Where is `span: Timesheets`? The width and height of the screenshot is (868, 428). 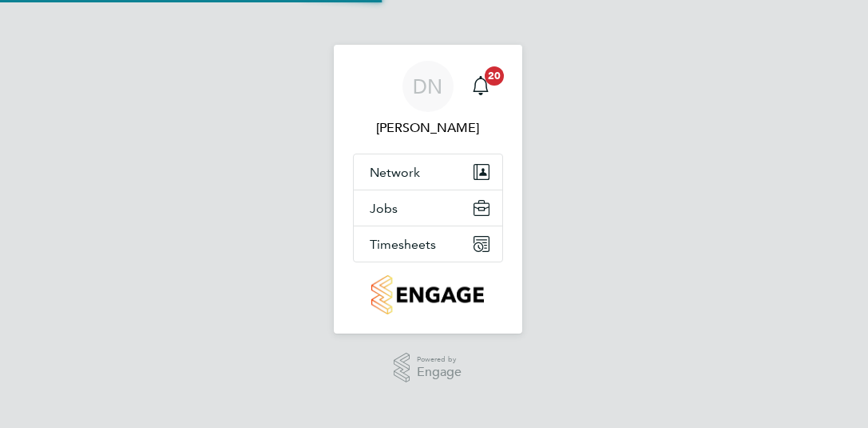 span: Timesheets is located at coordinates (402, 244).